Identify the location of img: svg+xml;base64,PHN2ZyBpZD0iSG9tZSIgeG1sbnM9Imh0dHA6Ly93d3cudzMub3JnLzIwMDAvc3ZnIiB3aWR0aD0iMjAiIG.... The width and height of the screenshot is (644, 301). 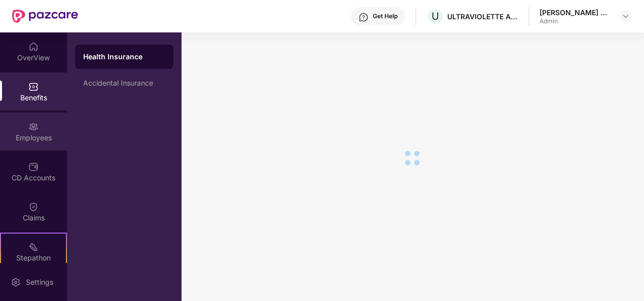
(34, 47).